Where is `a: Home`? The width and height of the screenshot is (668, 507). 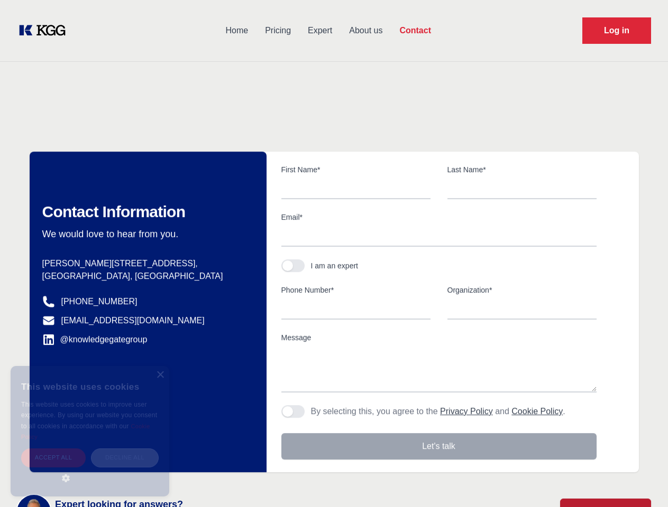 a: Home is located at coordinates (236, 31).